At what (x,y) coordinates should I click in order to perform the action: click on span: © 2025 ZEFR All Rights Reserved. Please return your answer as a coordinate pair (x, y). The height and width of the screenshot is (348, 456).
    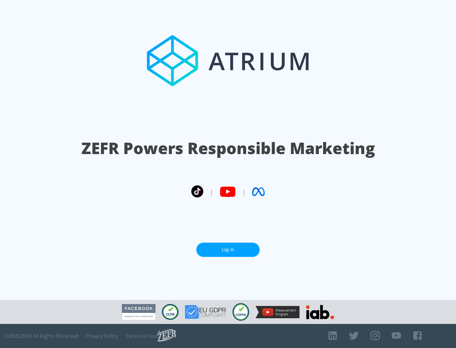
    Looking at the image, I should click on (41, 336).